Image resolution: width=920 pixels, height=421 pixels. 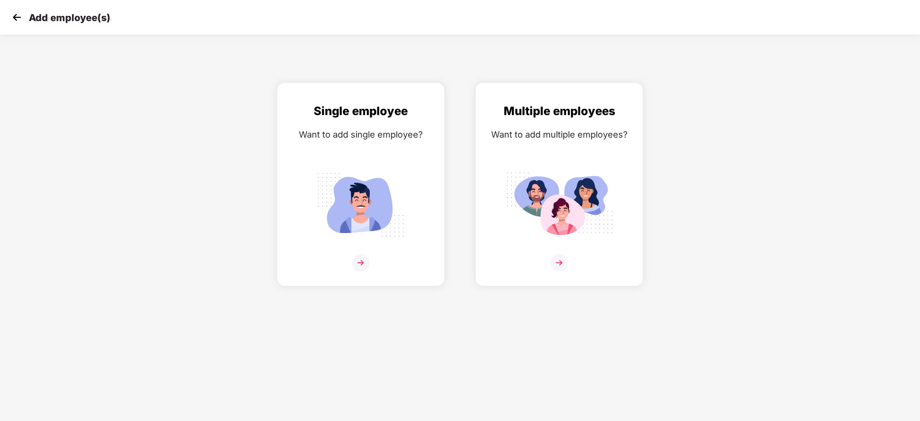 What do you see at coordinates (361, 111) in the screenshot?
I see `div: Single employee` at bounding box center [361, 111].